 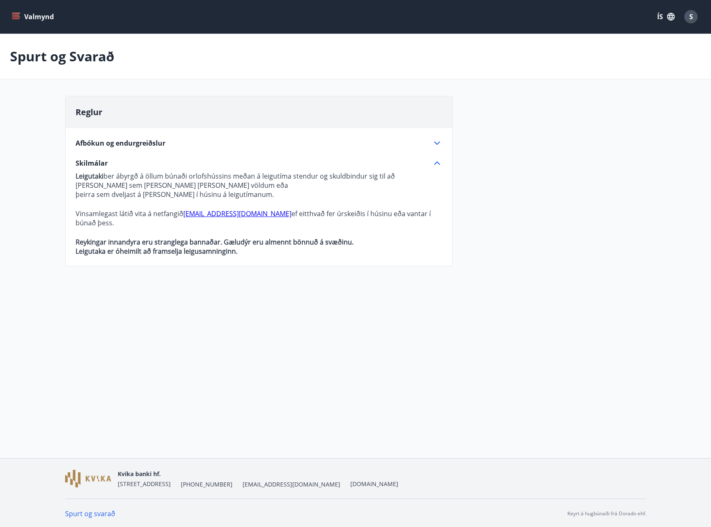 What do you see at coordinates (33, 17) in the screenshot?
I see `button: menu` at bounding box center [33, 17].